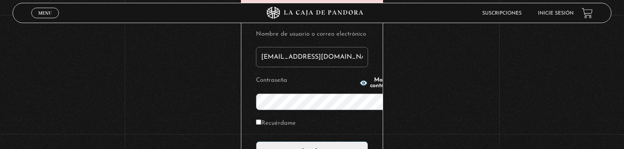  Describe the element at coordinates (555, 13) in the screenshot. I see `a: Inicie sesión` at that location.